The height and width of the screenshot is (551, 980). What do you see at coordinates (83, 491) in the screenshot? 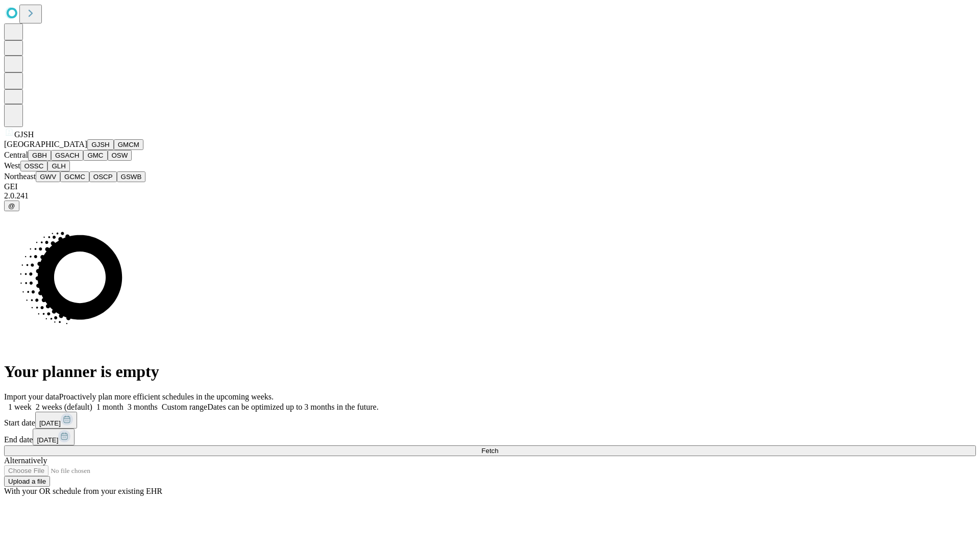
I see `span: With your OR schedule from your existing EHR` at bounding box center [83, 491].